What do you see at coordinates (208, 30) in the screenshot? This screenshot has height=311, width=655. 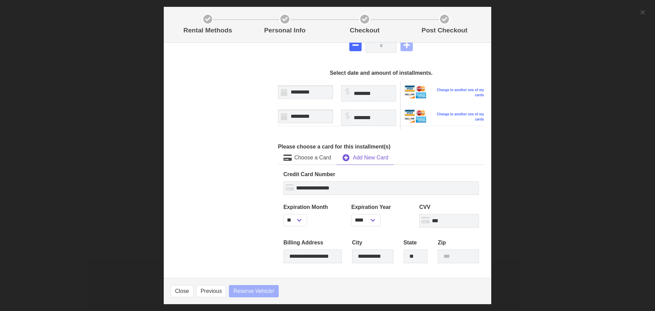 I see `p: Rental Methods` at bounding box center [208, 30].